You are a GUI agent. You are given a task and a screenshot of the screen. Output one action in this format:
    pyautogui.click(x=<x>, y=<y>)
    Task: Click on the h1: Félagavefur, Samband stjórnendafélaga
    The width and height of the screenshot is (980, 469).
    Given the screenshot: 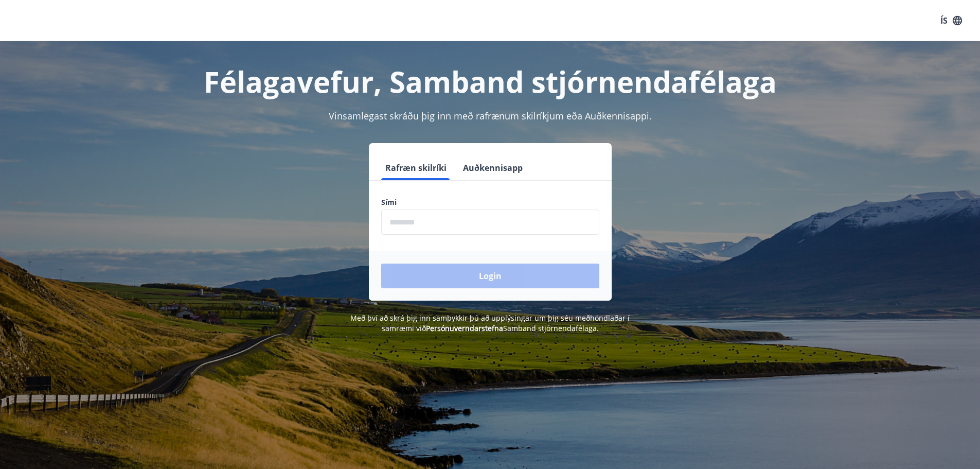 What is the action you would take?
    pyautogui.click(x=490, y=81)
    